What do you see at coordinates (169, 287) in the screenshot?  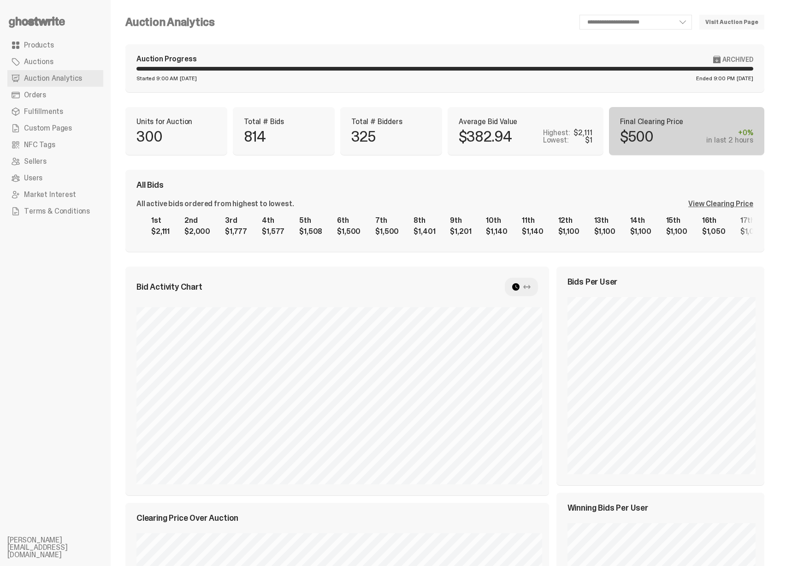 I see `span: Bid Activity Chart` at bounding box center [169, 287].